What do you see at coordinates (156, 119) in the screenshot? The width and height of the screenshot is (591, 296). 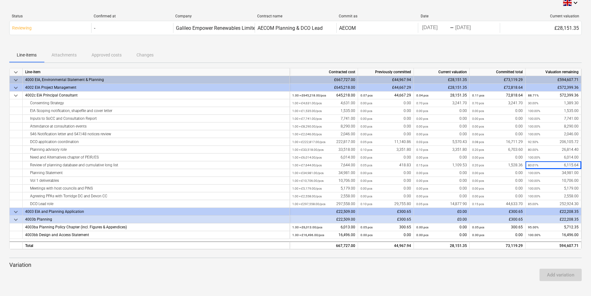 I see `div: Inputs to SoCC and Consultation Report` at bounding box center [156, 119].